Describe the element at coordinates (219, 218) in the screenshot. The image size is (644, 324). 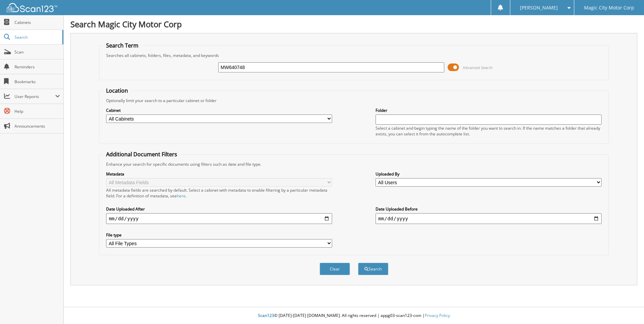
I see `input: start` at that location.